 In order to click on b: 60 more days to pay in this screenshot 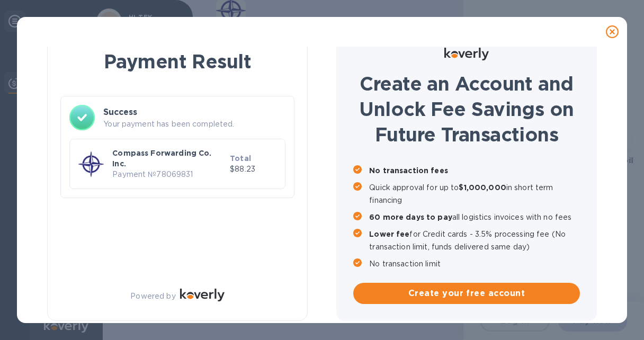, I will do `click(411, 217)`.